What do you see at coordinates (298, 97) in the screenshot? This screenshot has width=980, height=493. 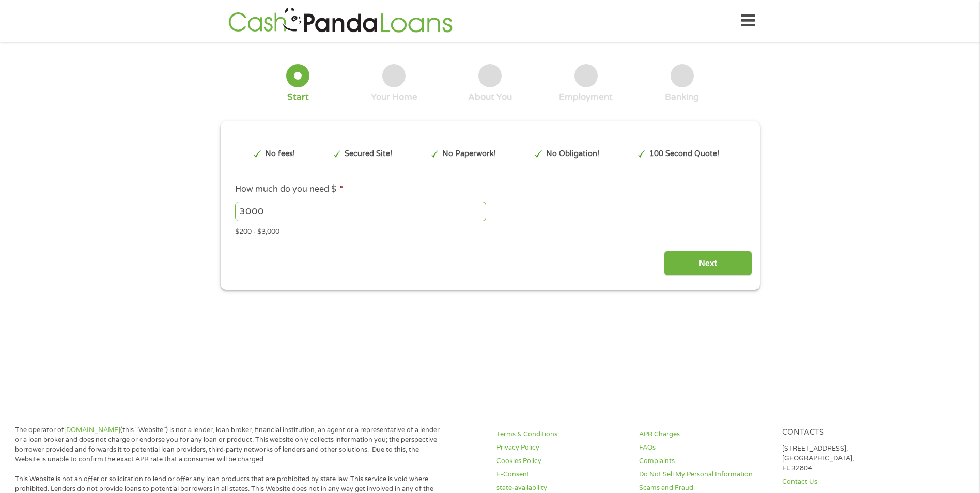 I see `div: Start` at bounding box center [298, 97].